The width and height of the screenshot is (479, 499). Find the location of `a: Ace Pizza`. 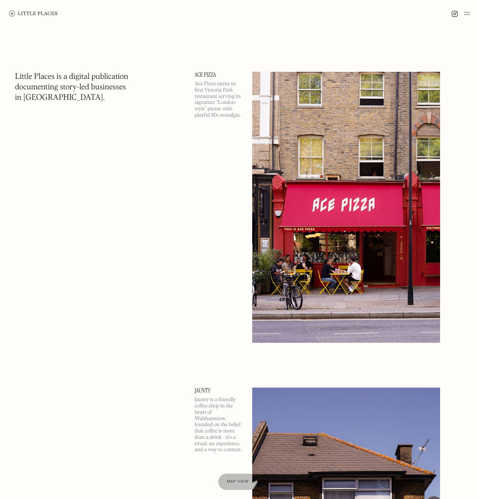

a: Ace Pizza is located at coordinates (219, 75).